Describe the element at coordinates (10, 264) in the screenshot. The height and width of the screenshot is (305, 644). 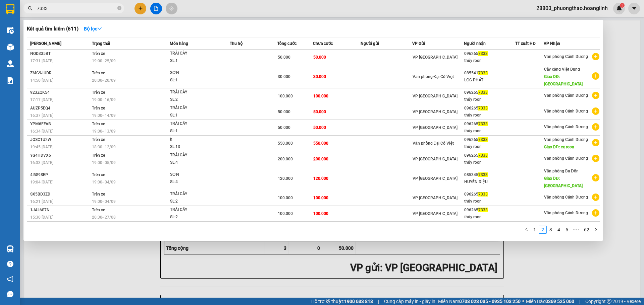
I see `span: question-circle` at that location.